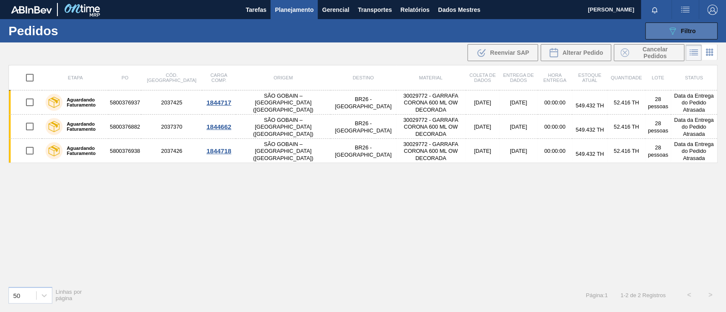 Image resolution: width=726 pixels, height=312 pixels. Describe the element at coordinates (685, 10) in the screenshot. I see `img: ações do usuário` at that location.